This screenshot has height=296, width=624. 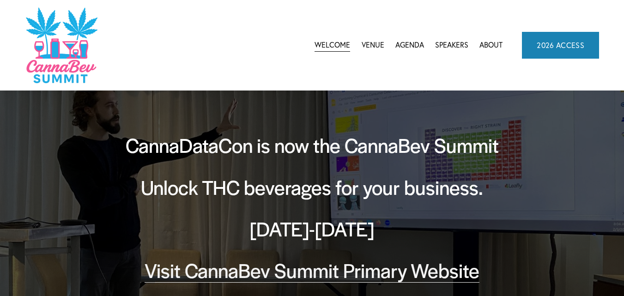 What do you see at coordinates (561, 45) in the screenshot?
I see `a: 2026 ACCESS` at bounding box center [561, 45].